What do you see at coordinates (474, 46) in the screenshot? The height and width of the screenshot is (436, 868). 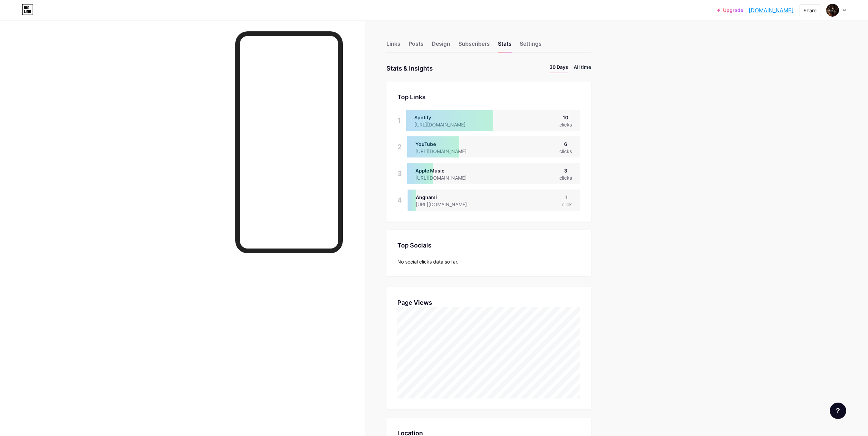 I see `div: Subscribers` at bounding box center [474, 46].